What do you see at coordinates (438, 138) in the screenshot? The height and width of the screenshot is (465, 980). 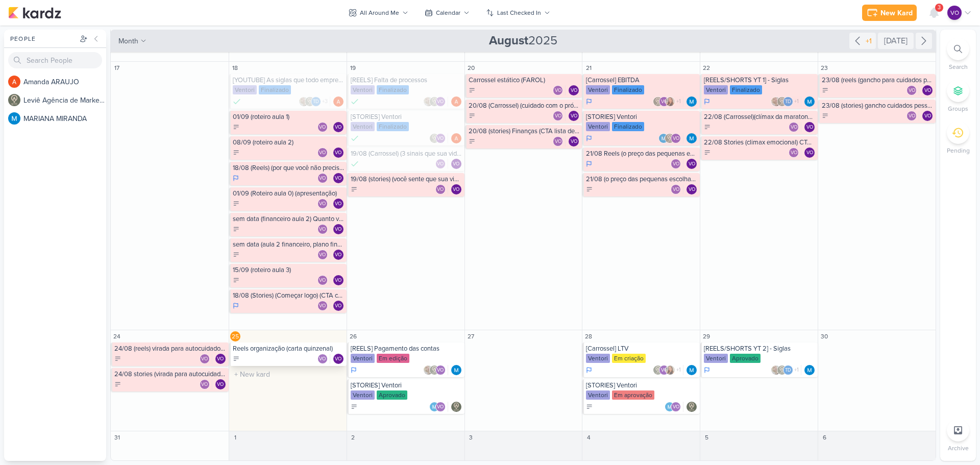 I see `div: Collaborators: Leviê Agência de Marketing Digital, Ventori Oficial` at bounding box center [438, 138].